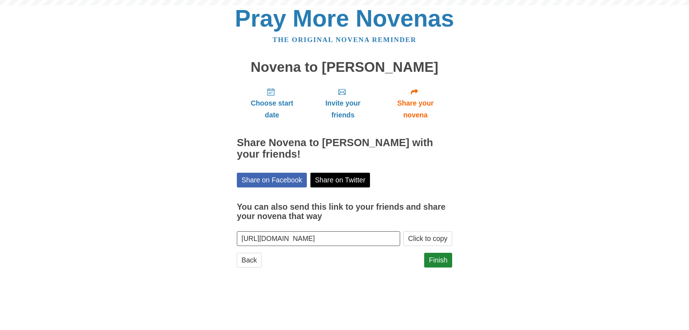 This screenshot has width=689, height=330. What do you see at coordinates (343, 103) in the screenshot?
I see `a: Invite your friends` at bounding box center [343, 103].